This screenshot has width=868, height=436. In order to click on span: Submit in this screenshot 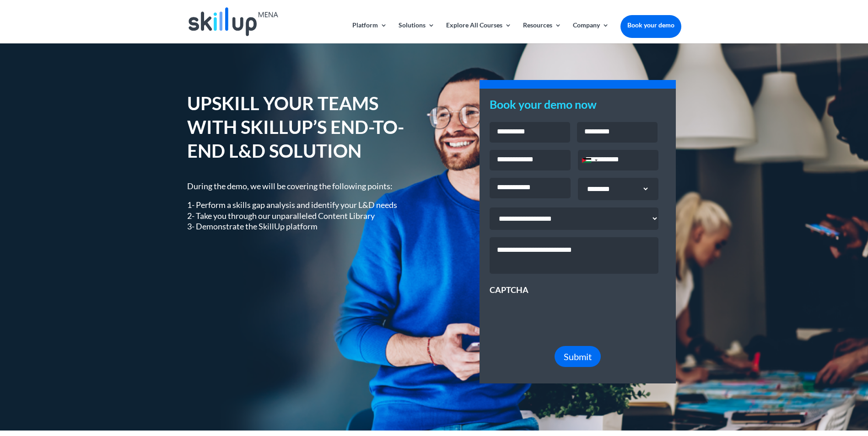, I will do `click(578, 357)`.